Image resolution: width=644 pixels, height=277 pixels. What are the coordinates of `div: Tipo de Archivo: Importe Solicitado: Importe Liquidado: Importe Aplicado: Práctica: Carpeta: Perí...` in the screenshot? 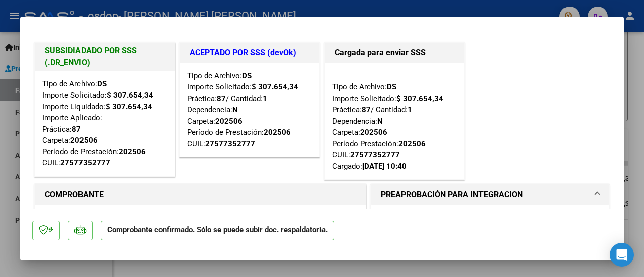 It's located at (104, 123).